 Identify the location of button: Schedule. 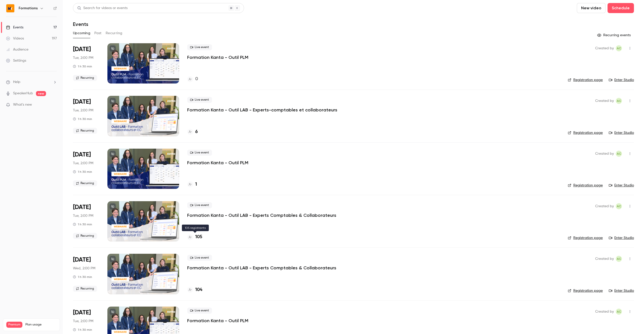
(621, 8).